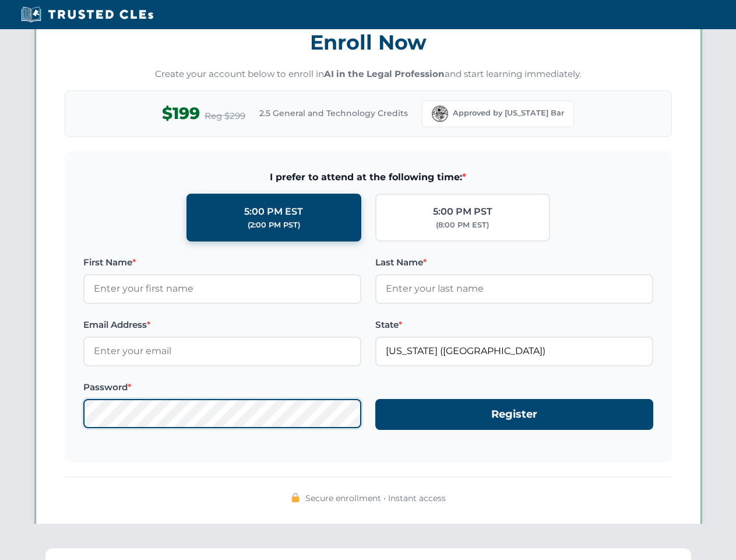  What do you see at coordinates (514, 414) in the screenshot?
I see `button: Register` at bounding box center [514, 414].